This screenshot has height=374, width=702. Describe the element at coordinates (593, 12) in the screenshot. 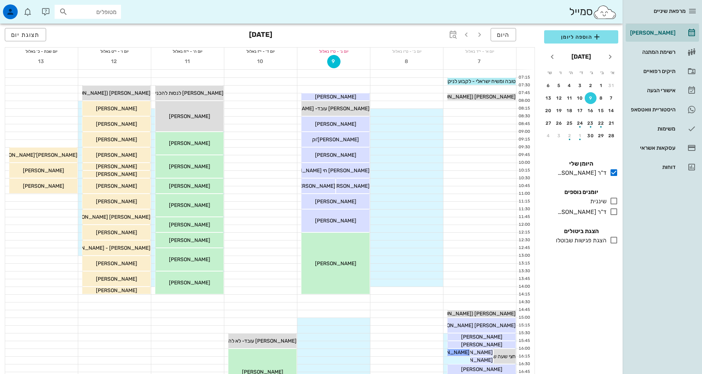

I see `div: סמייל` at that location.